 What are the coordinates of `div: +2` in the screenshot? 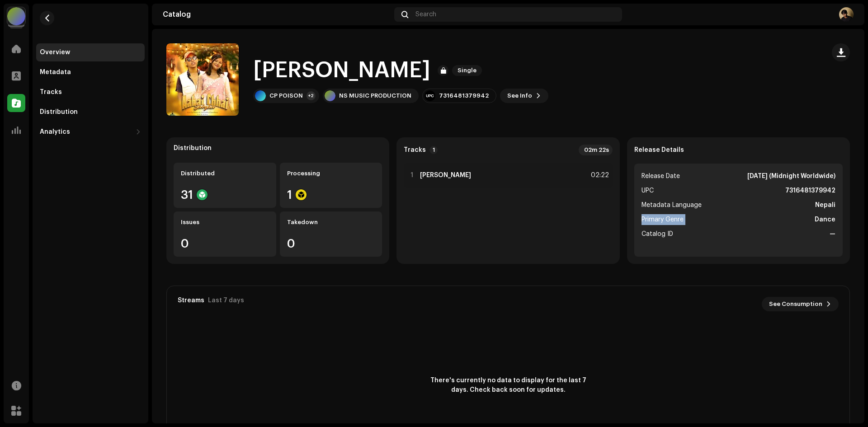 It's located at (311, 96).